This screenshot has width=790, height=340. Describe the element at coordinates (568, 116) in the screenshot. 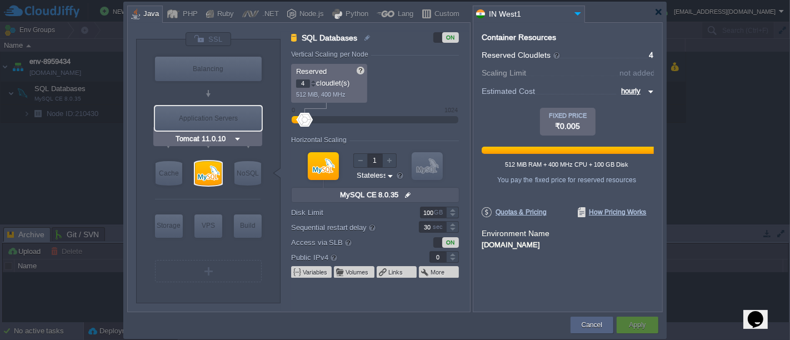

I see `div: FIXED PRICE` at that location.